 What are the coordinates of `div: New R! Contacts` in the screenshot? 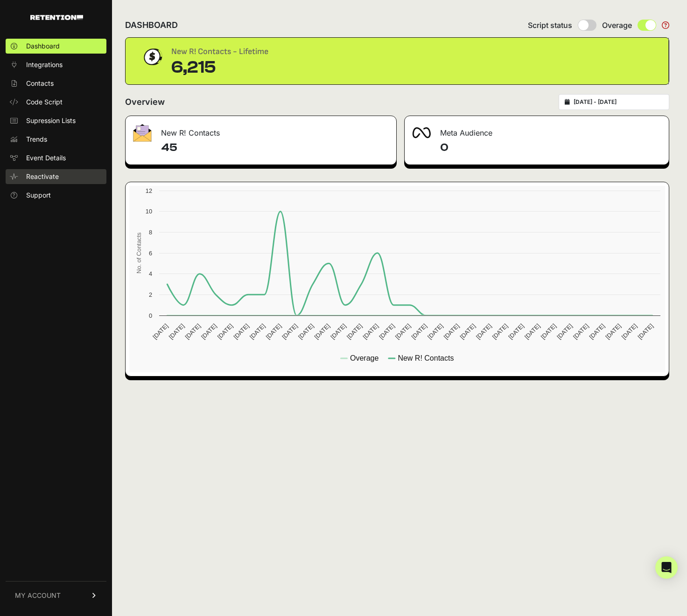 It's located at (261, 130).